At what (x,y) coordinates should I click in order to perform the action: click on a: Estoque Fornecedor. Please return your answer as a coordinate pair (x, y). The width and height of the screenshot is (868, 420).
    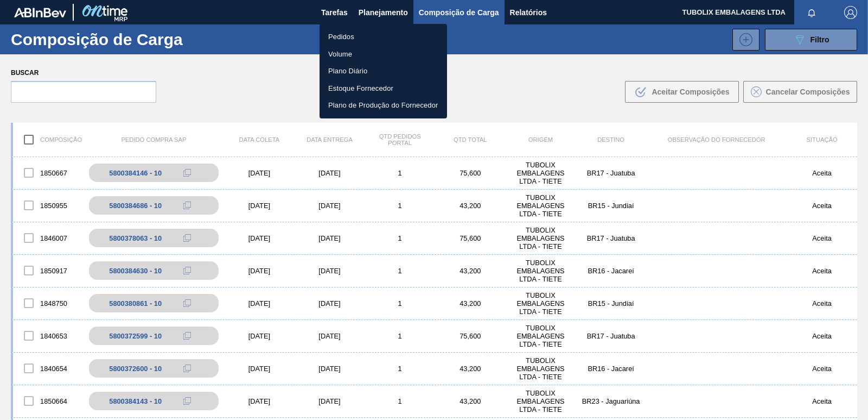
    Looking at the image, I should click on (383, 89).